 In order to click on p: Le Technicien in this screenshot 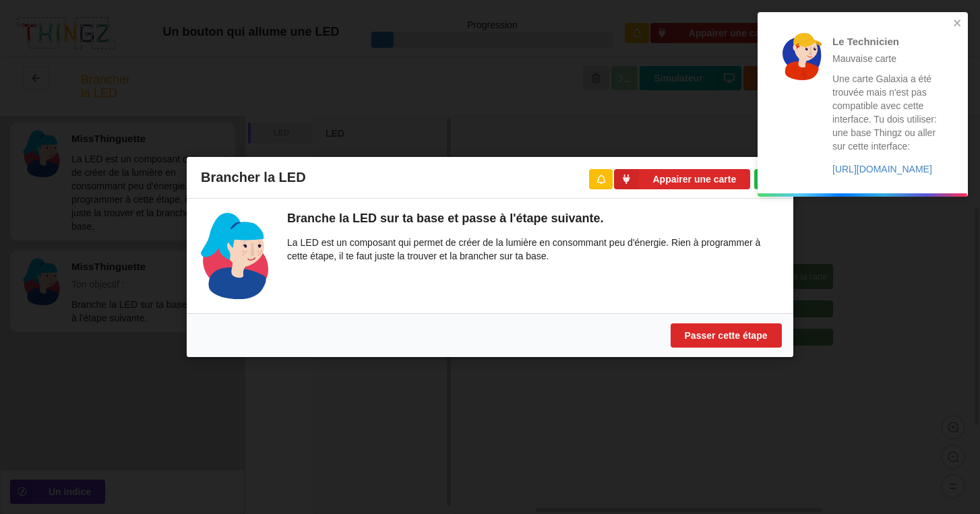, I will do `click(885, 41)`.